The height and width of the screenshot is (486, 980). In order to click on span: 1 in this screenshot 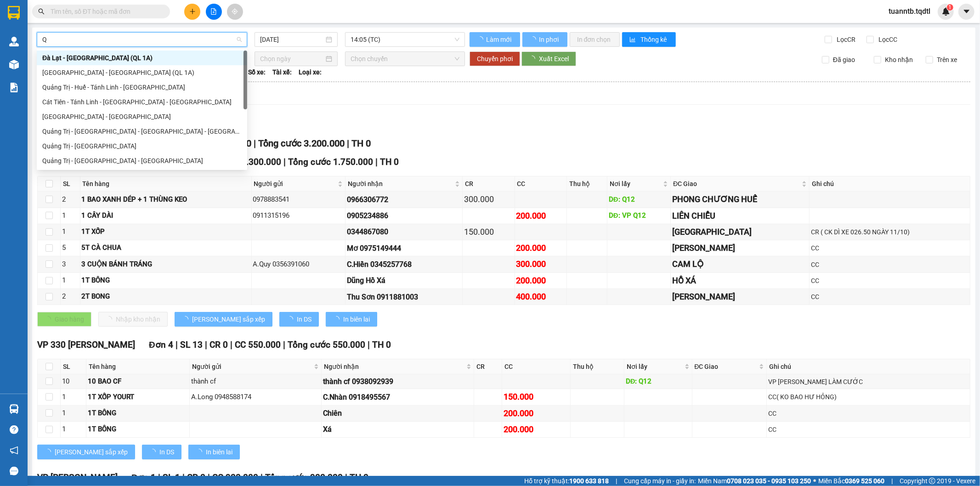, I will do `click(949, 7)`.